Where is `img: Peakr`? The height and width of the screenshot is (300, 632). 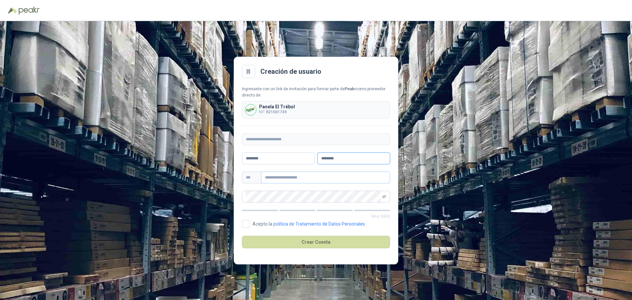 img: Peakr is located at coordinates (29, 11).